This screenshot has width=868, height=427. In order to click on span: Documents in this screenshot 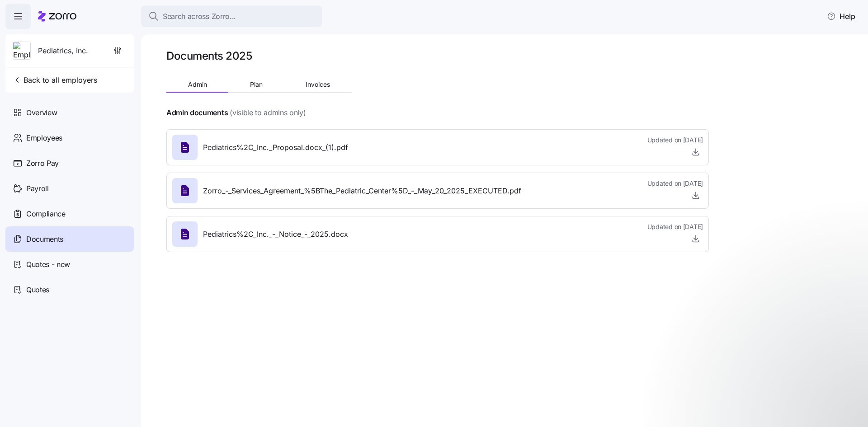, I will do `click(45, 239)`.